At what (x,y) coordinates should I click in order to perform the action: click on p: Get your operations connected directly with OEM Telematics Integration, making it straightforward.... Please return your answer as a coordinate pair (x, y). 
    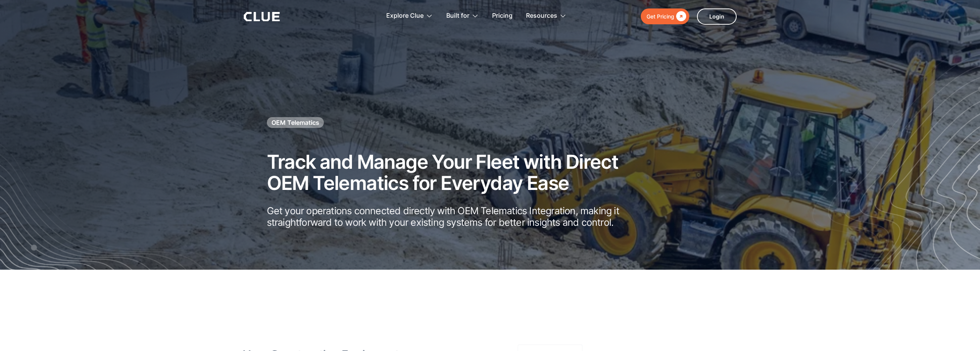
    Looking at the image, I should click on (450, 217).